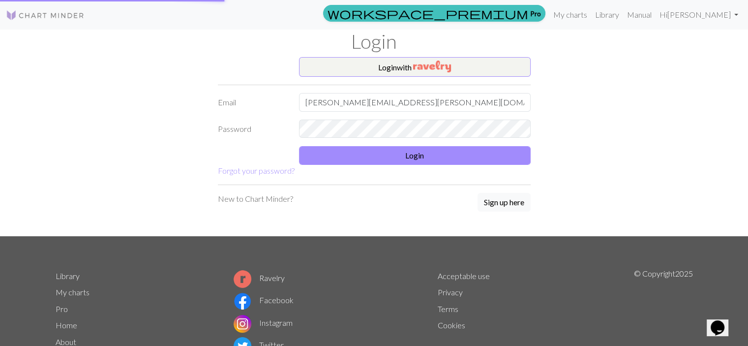 This screenshot has height=346, width=748. What do you see at coordinates (256, 170) in the screenshot?
I see `a: Forgot your password?` at bounding box center [256, 170].